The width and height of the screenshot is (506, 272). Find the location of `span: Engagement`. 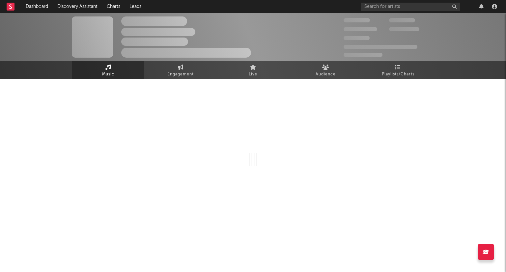

span: Engagement is located at coordinates (181, 74).